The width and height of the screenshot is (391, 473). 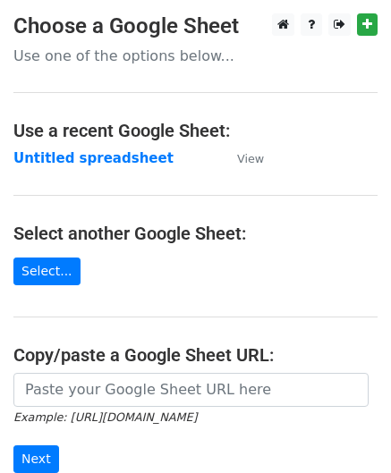 I want to click on h4: Select another Google Sheet:, so click(x=195, y=233).